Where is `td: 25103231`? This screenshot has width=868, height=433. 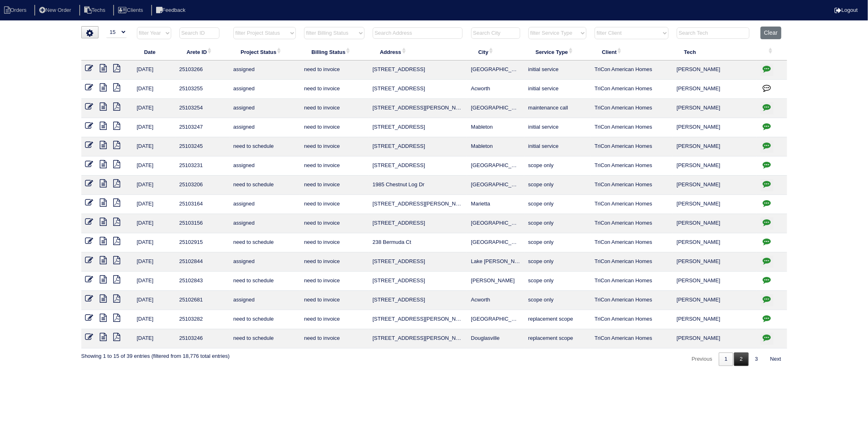
td: 25103231 is located at coordinates (202, 166).